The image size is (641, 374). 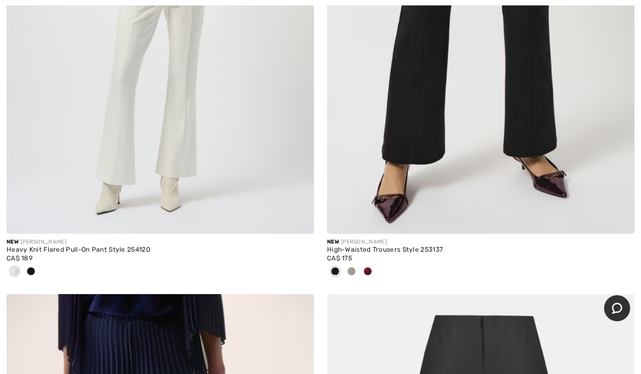 I want to click on div: Heavy Knit Flared Pull-On Pant Style 254120, so click(x=160, y=250).